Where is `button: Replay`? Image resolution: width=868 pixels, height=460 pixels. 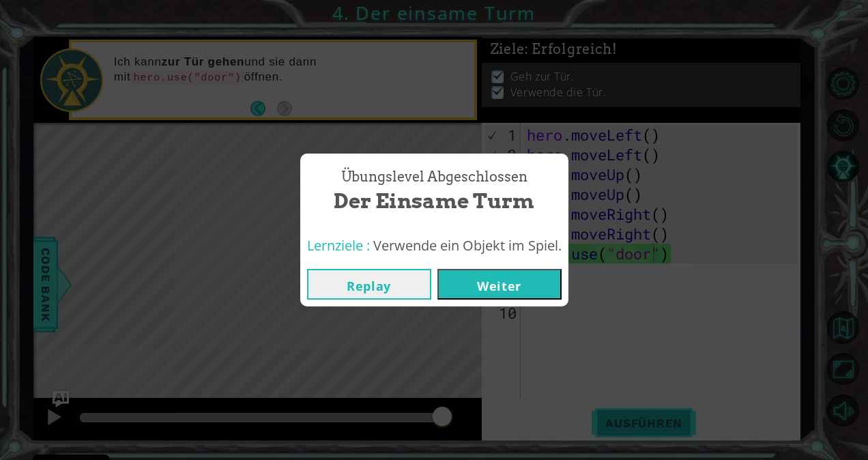
button: Replay is located at coordinates (369, 284).